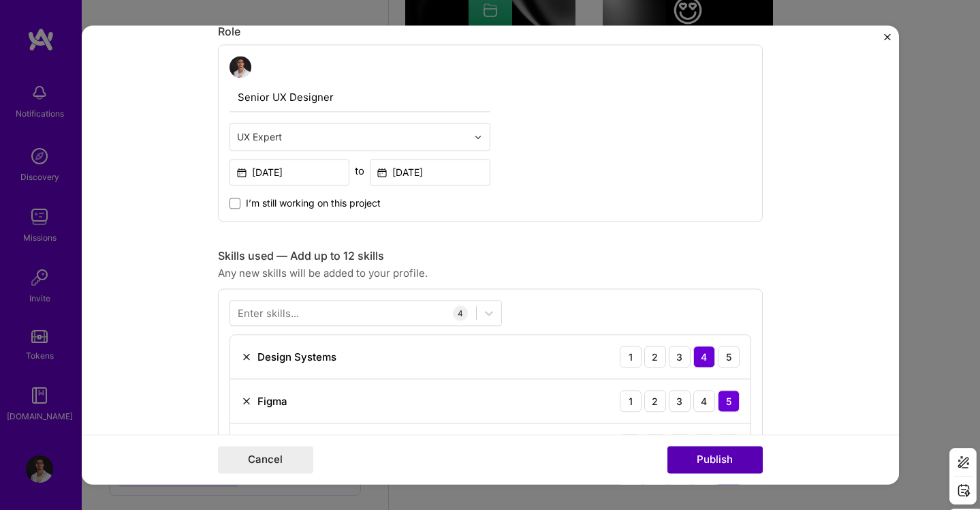 This screenshot has width=980, height=510. Describe the element at coordinates (716, 460) in the screenshot. I see `button: Publish` at that location.